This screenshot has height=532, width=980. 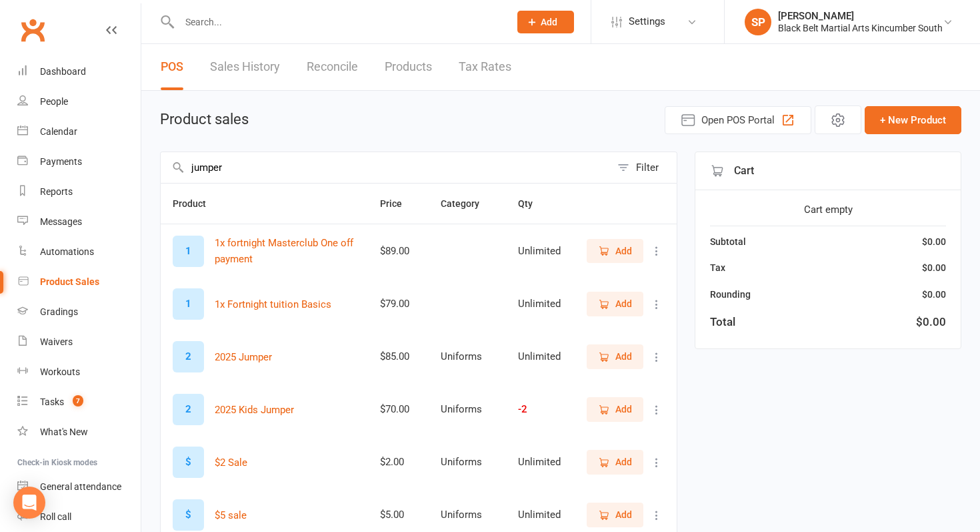 I want to click on a: Reports, so click(x=79, y=192).